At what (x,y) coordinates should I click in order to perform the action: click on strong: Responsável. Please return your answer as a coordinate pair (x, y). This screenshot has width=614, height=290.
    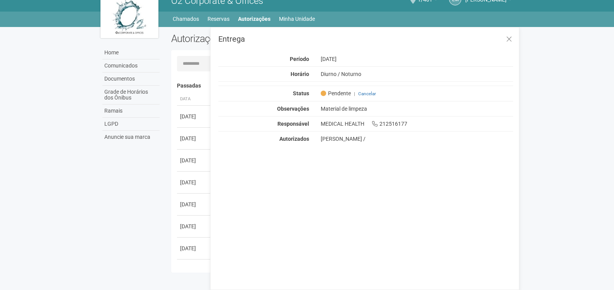
    Looking at the image, I should click on (293, 124).